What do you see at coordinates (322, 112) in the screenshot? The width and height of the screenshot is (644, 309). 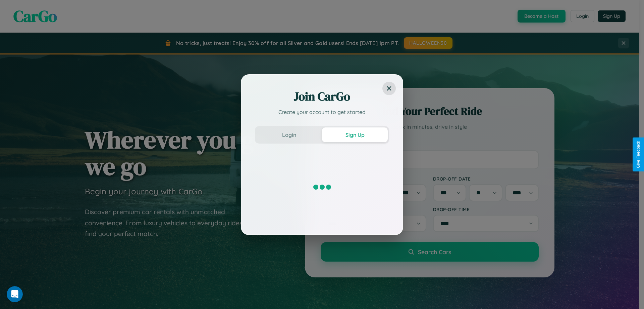 I see `p: Create your account to get started` at bounding box center [322, 112].